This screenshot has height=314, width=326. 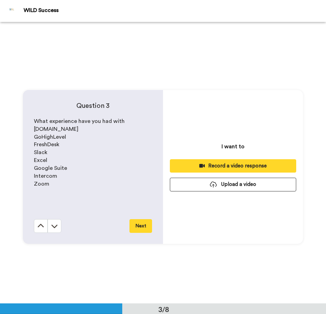 I want to click on span: FreshDesk, so click(x=47, y=145).